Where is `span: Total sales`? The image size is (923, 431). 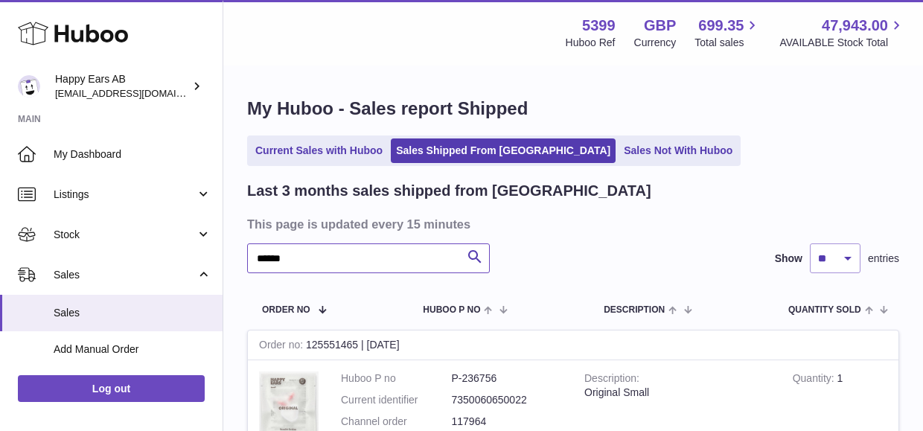 span: Total sales is located at coordinates (727, 42).